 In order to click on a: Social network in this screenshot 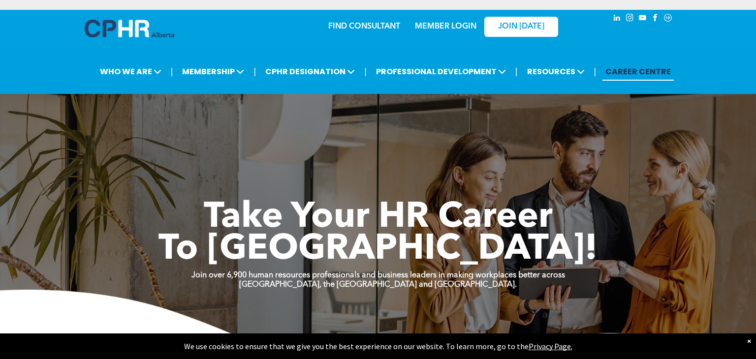, I will do `click(668, 19)`.